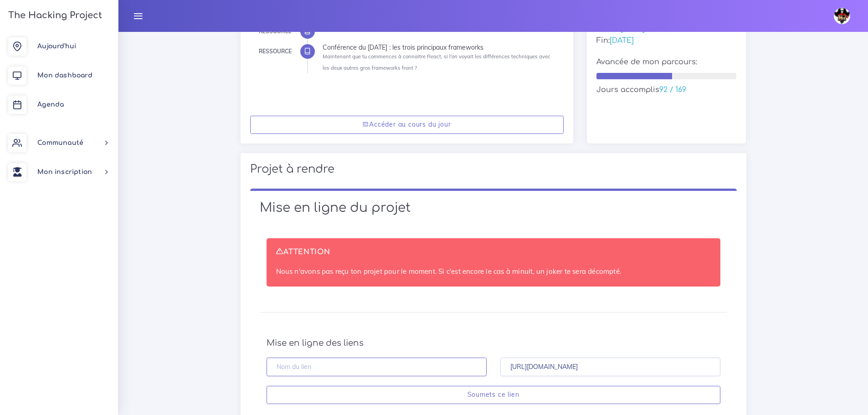  Describe the element at coordinates (667, 40) in the screenshot. I see `h5: Fin:` at that location.